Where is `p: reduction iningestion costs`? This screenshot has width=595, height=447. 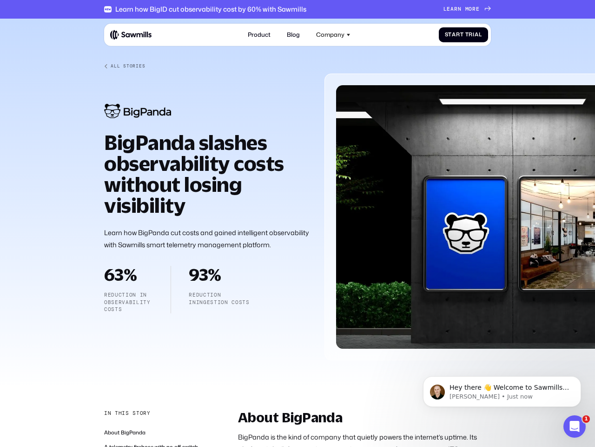
p: reduction iningestion costs is located at coordinates (219, 298).